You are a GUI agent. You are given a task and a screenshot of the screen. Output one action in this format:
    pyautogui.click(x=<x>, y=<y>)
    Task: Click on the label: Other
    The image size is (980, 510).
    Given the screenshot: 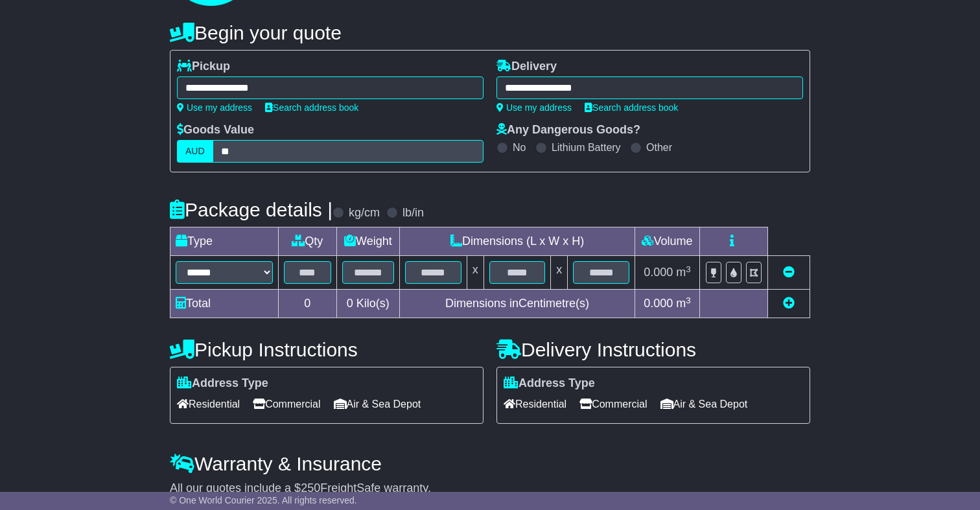 What is the action you would take?
    pyautogui.click(x=660, y=147)
    